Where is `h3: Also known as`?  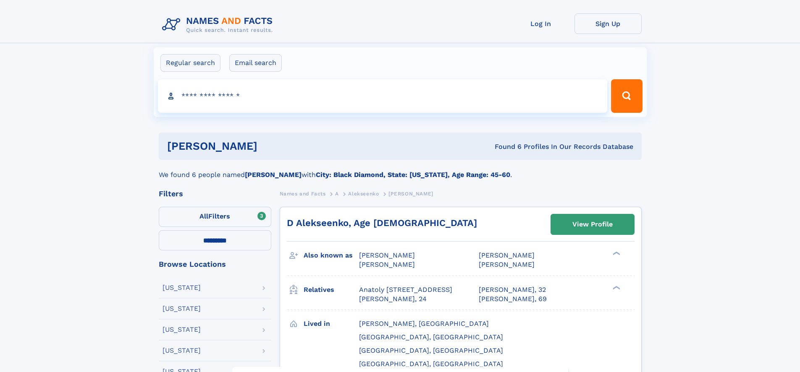 h3: Also known as is located at coordinates (331, 256).